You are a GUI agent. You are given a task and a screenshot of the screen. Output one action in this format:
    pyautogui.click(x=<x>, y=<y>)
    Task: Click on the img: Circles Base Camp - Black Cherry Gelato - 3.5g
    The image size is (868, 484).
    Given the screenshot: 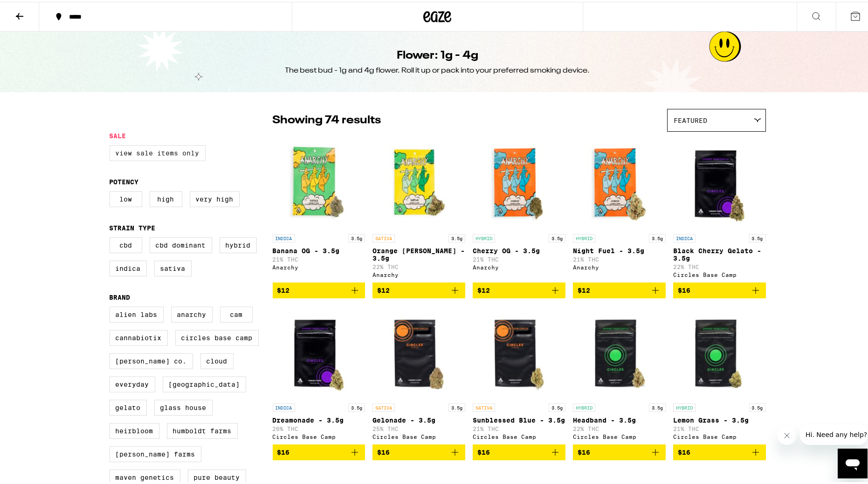 What is the action you would take?
    pyautogui.click(x=719, y=181)
    